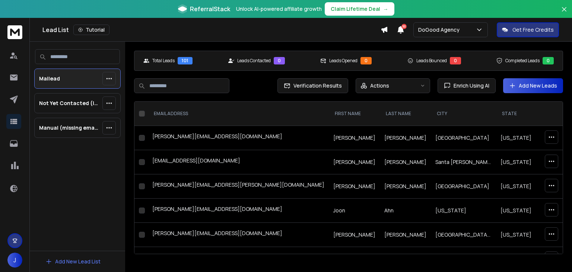 The height and width of the screenshot is (272, 572). I want to click on button: Add New Leads, so click(533, 86).